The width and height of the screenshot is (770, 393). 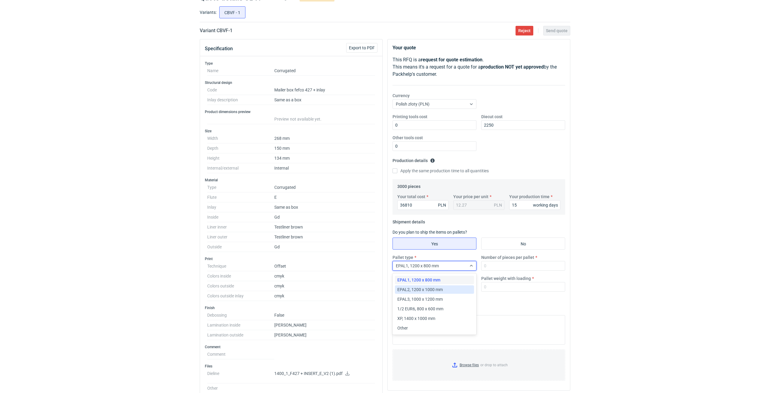 I want to click on dt: Dieline, so click(x=241, y=376).